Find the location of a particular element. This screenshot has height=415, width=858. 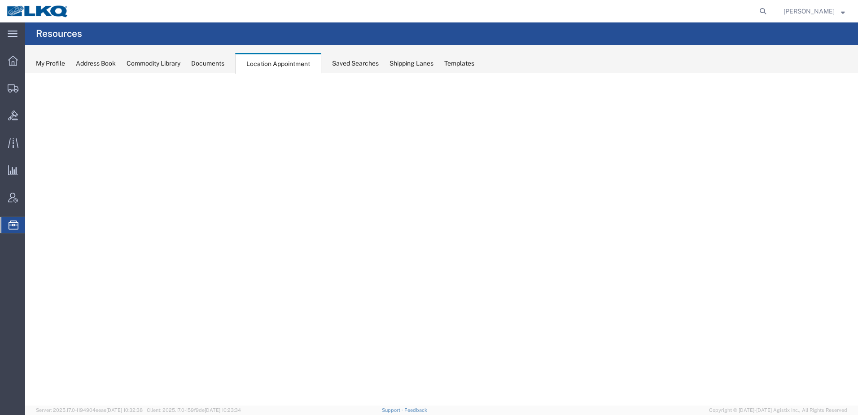

span: Brian Schmidt is located at coordinates (809, 11).